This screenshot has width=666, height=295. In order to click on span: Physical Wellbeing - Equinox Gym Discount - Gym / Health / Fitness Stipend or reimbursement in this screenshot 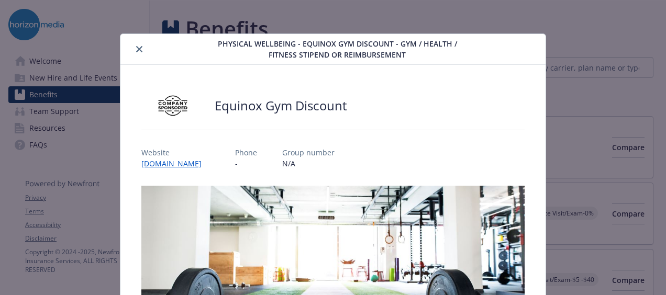, I will do `click(337, 49)`.